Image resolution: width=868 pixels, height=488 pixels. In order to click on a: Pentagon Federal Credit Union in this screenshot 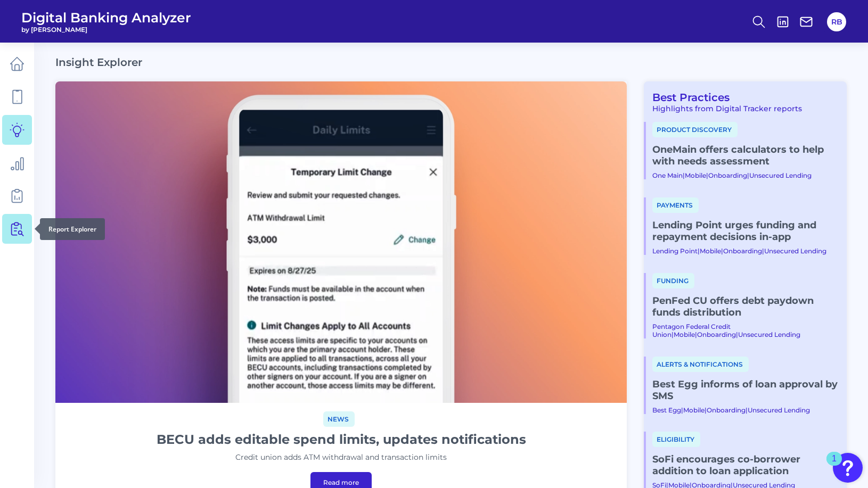, I will do `click(691, 331)`.